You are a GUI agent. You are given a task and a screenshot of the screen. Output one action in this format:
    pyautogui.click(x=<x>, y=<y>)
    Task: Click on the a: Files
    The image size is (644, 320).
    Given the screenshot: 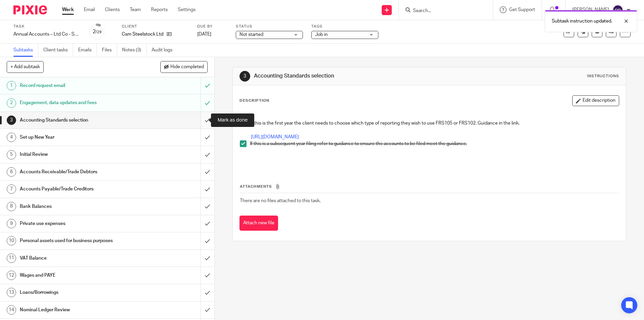 What is the action you would take?
    pyautogui.click(x=110, y=50)
    